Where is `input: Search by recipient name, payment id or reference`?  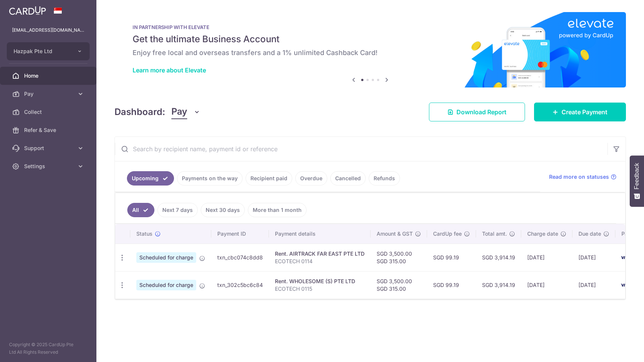
input: Search by recipient name, payment id or reference is located at coordinates (362, 149).